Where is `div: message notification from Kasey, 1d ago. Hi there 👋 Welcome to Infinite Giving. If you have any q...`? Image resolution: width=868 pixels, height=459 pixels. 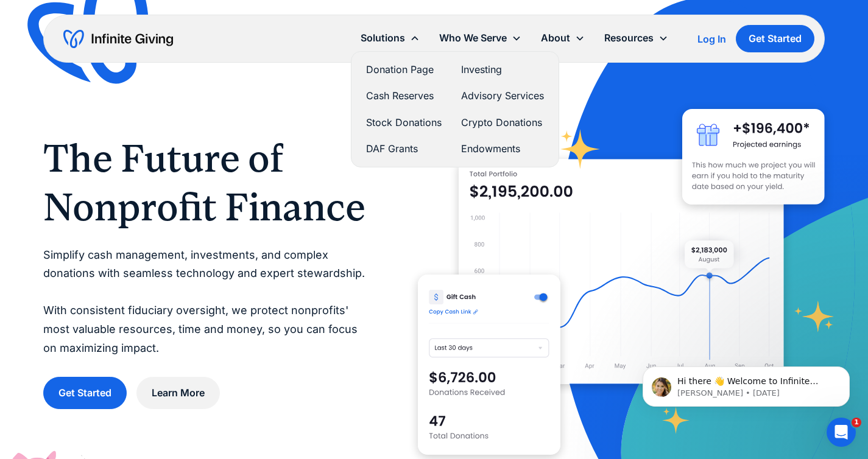 div: message notification from Kasey, 1d ago. Hi there 👋 Welcome to Infinite Giving. If you have any q... is located at coordinates (122, 45).